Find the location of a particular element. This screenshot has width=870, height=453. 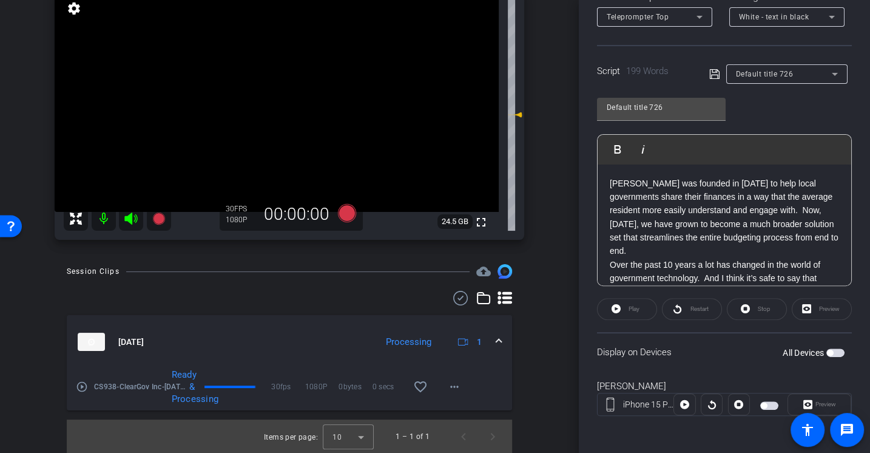

span: 1080P is located at coordinates (322, 386).